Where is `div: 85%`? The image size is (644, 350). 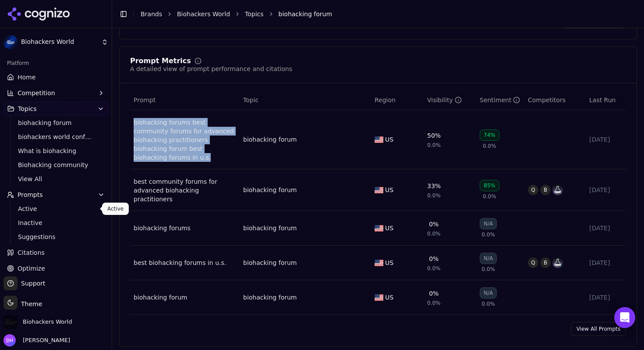 div: 85% is located at coordinates (490, 185).